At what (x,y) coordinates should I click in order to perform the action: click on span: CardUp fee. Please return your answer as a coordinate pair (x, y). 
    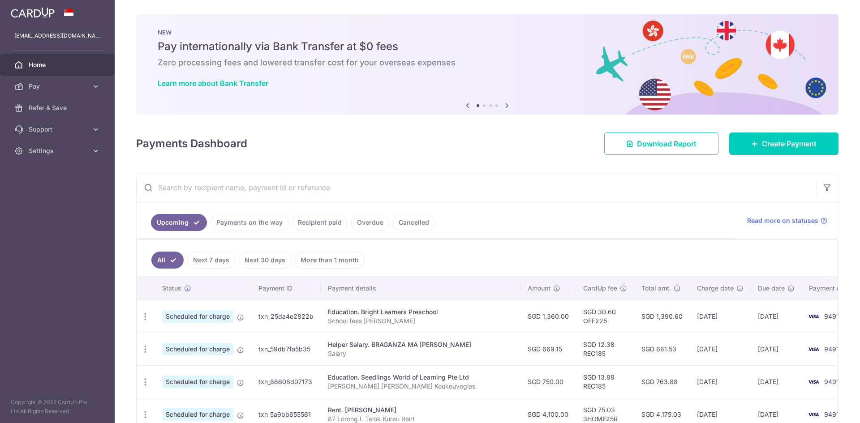
    Looking at the image, I should click on (600, 289).